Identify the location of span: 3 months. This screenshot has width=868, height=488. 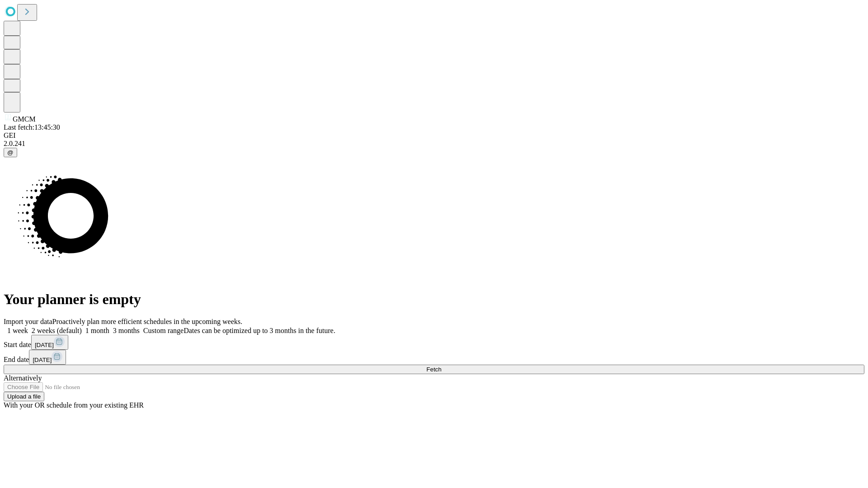
(126, 330).